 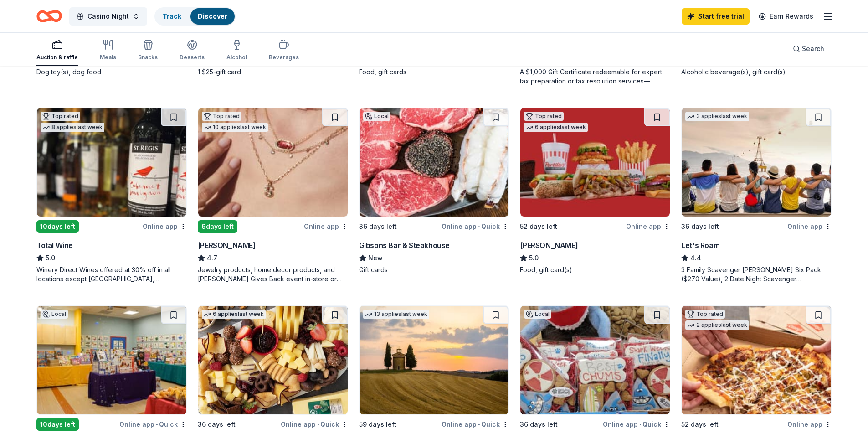 I want to click on img: Image for AF Travel Ideas, so click(x=434, y=360).